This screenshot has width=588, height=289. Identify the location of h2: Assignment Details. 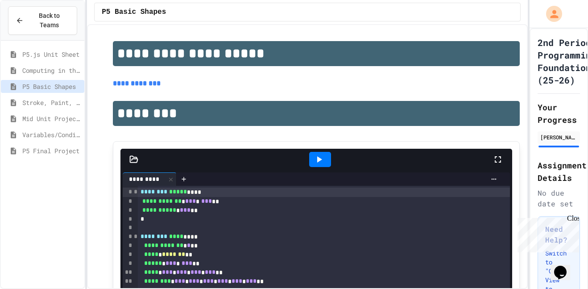
(559, 171).